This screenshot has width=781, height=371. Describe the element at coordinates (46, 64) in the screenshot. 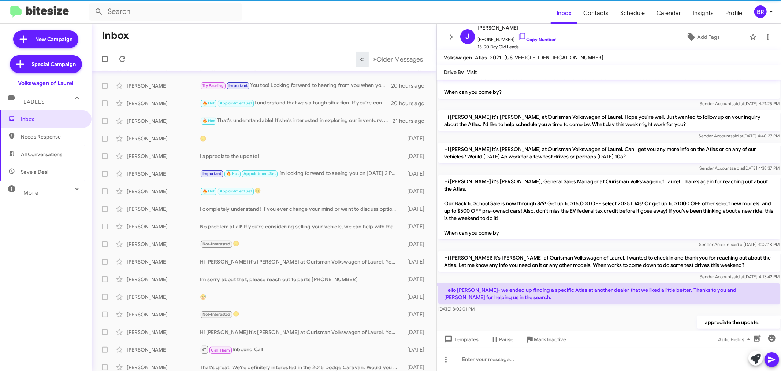

I see `a: Special Campaign` at that location.